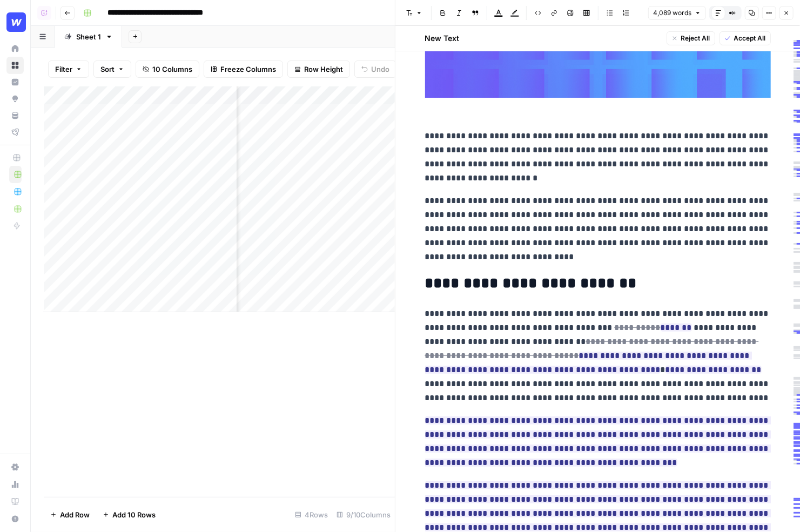 The height and width of the screenshot is (532, 800). What do you see at coordinates (691, 38) in the screenshot?
I see `button: Reject All` at bounding box center [691, 38].